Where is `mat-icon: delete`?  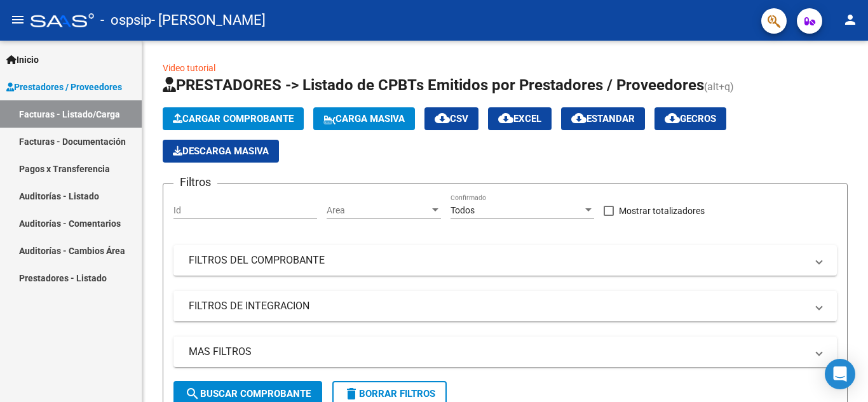
mat-icon: delete is located at coordinates (352, 394).